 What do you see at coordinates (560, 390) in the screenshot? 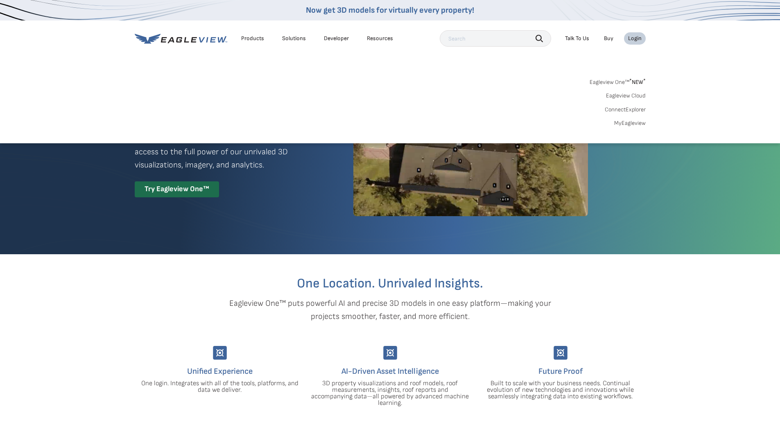
I see `p: Built to scale with your business needs. Continual evolution of new technologies and innovations ...` at bounding box center [560, 390].